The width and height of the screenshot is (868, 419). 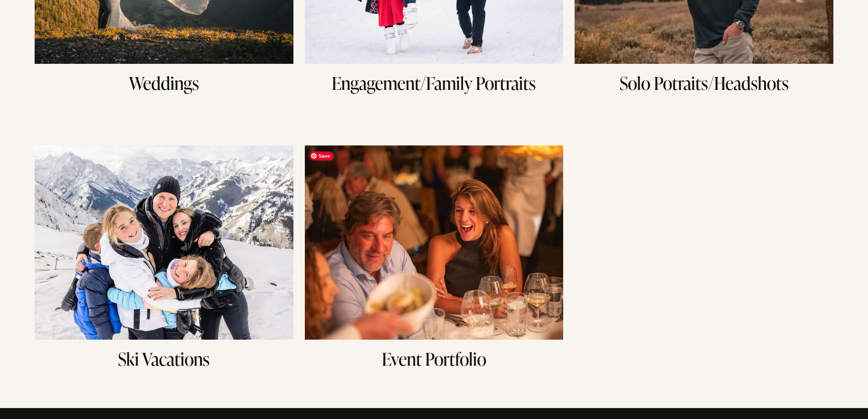 I want to click on h3: Weddings, so click(x=164, y=83).